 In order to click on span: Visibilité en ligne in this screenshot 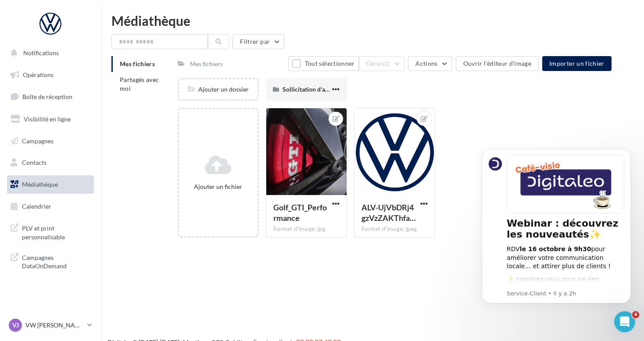, I will do `click(47, 119)`.